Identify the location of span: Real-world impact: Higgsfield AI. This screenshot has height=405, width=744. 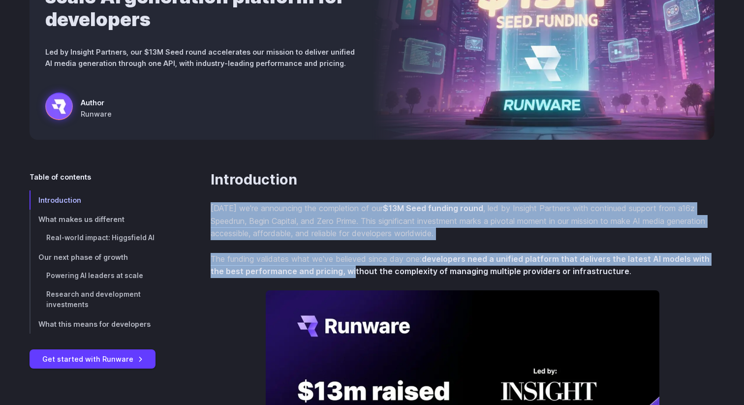
(100, 238).